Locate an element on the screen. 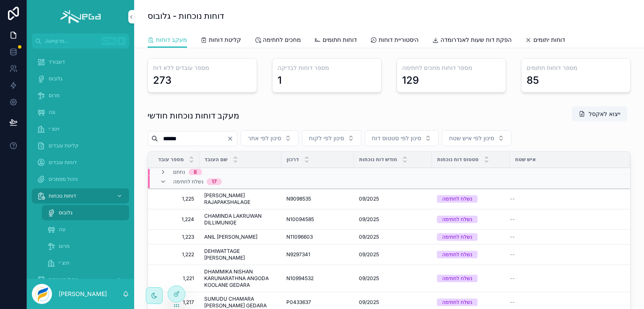 The height and width of the screenshot is (309, 644). a: דוחות עובדים is located at coordinates (80, 162).